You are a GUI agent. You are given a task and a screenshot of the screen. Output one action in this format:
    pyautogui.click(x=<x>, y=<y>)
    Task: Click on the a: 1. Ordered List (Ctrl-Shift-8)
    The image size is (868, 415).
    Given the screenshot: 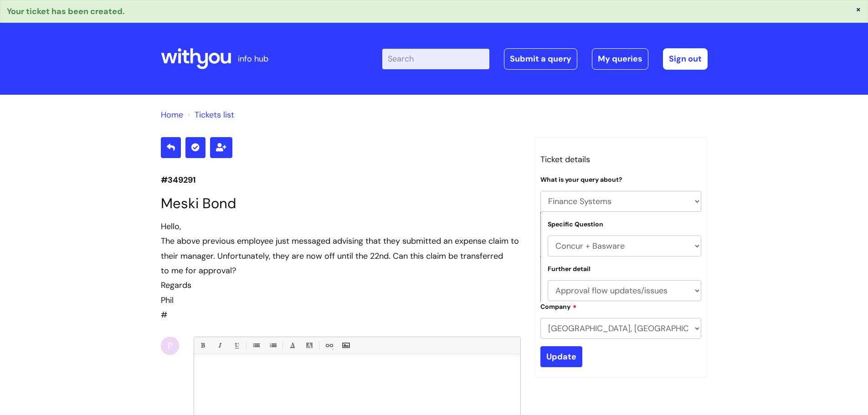 What is the action you would take?
    pyautogui.click(x=273, y=345)
    